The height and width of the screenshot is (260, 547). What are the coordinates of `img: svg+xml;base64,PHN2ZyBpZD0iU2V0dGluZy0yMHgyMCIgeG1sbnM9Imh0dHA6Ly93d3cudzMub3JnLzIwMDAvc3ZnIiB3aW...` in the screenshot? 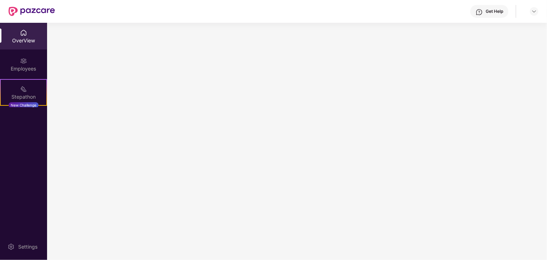 It's located at (11, 247).